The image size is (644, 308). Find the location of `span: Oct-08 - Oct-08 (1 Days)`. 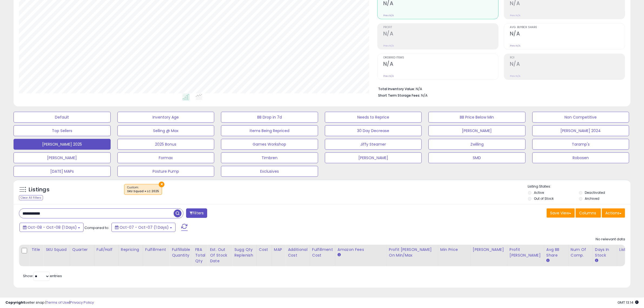

span: Oct-08 - Oct-08 (1 Days) is located at coordinates (52, 227).